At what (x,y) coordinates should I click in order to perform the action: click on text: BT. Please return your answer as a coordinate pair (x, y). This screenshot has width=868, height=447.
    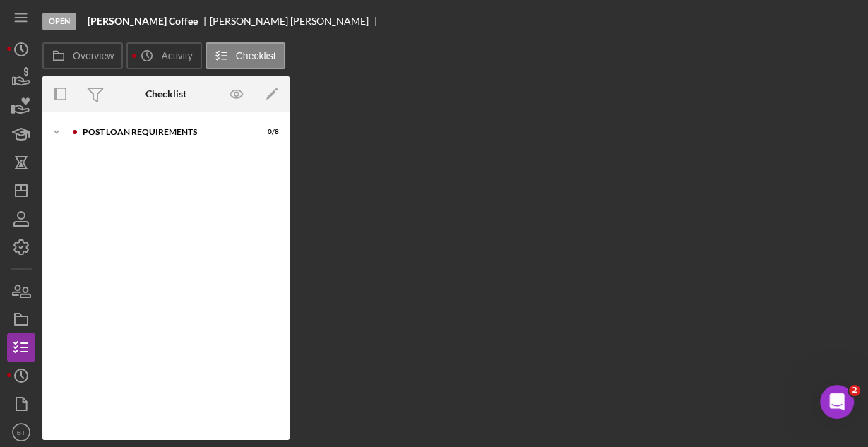
    Looking at the image, I should click on (21, 432).